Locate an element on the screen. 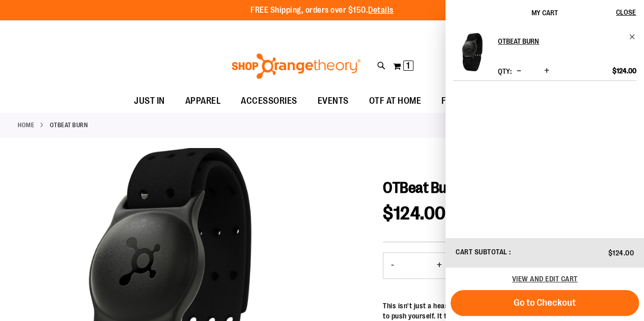 This screenshot has height=321, width=644. span: OTBeat Burn is located at coordinates (421, 188).